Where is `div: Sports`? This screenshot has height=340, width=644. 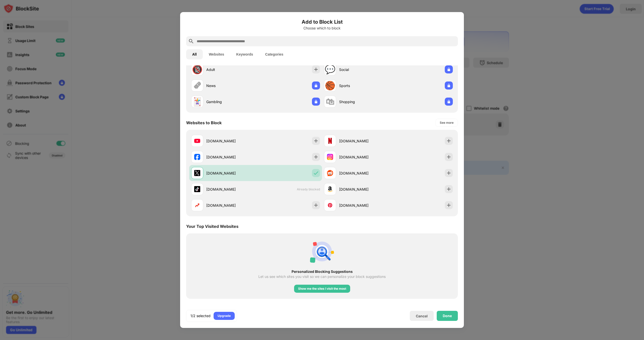 div: Sports is located at coordinates (364, 86).